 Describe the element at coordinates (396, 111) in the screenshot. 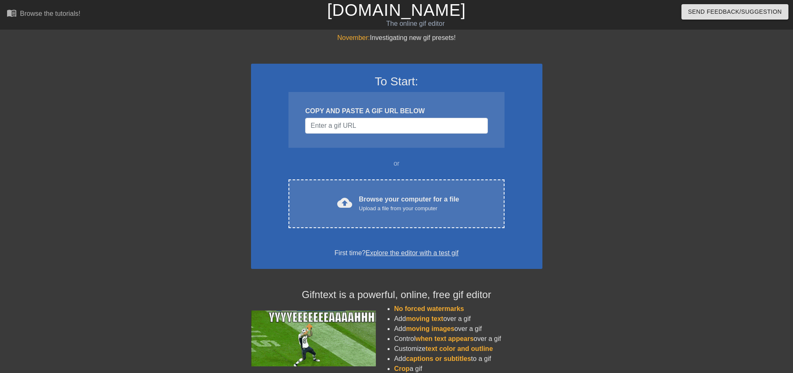

I see `div: COPY AND PASTE A GIF URL BELOW` at that location.